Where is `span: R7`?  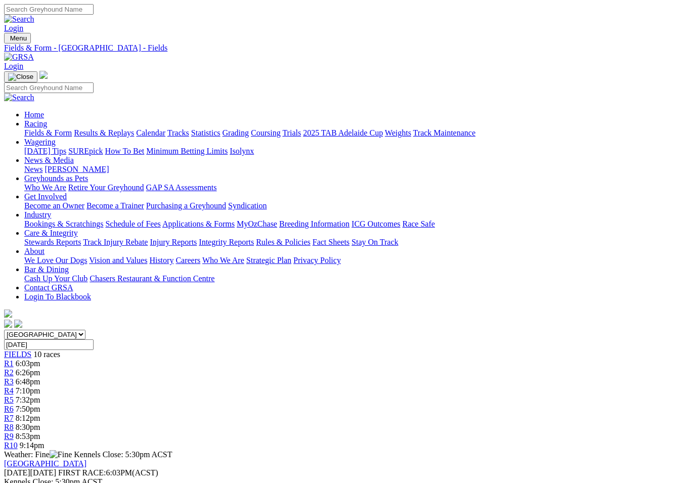 span: R7 is located at coordinates (9, 418).